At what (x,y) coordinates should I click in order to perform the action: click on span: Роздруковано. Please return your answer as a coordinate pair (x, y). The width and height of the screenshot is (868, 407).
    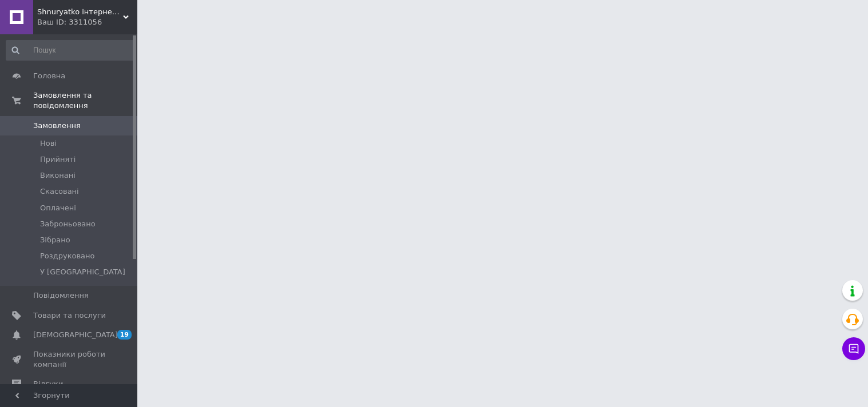
    Looking at the image, I should click on (67, 256).